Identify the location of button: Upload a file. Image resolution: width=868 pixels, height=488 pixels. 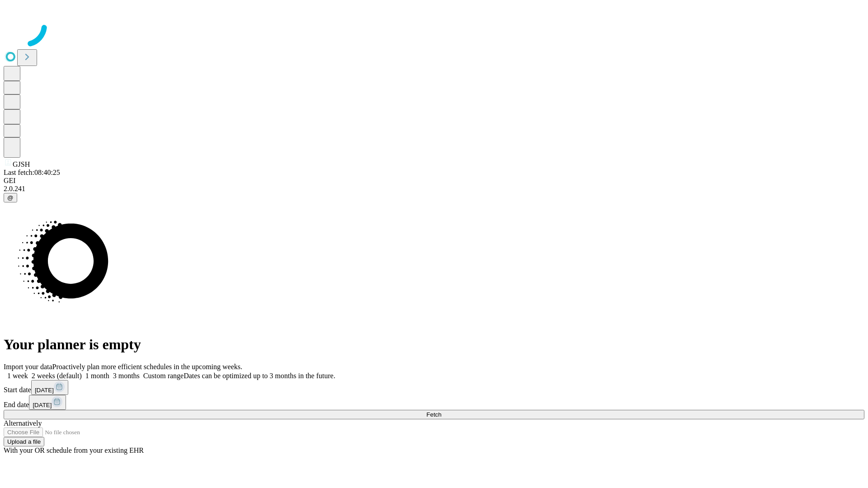
(24, 442).